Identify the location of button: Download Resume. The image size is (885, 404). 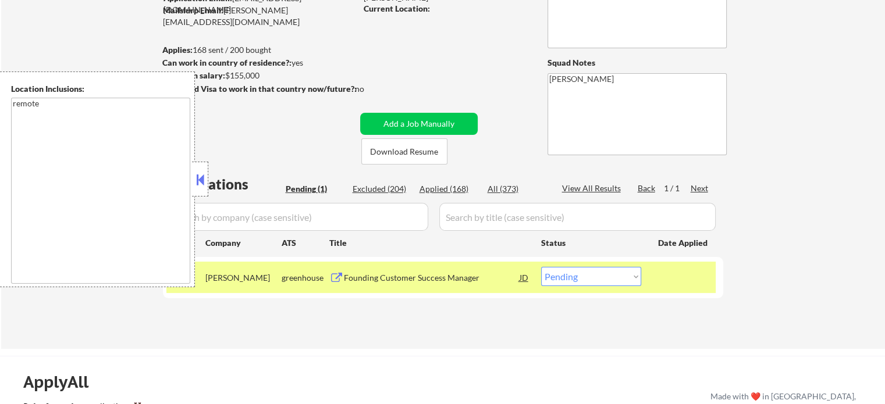
(404, 151).